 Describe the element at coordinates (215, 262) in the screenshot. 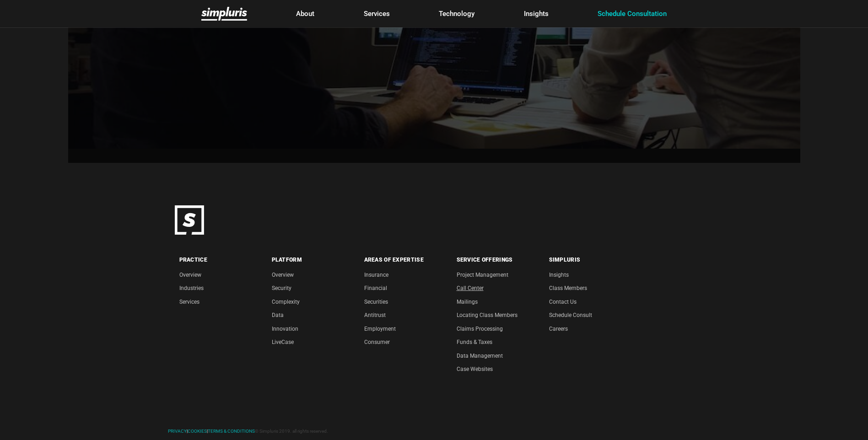

I see `h6: Practice` at that location.